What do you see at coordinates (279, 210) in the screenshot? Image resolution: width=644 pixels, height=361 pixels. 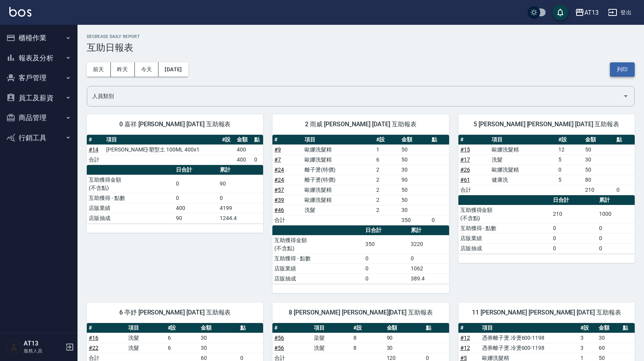 I see `a: #46` at bounding box center [279, 210].